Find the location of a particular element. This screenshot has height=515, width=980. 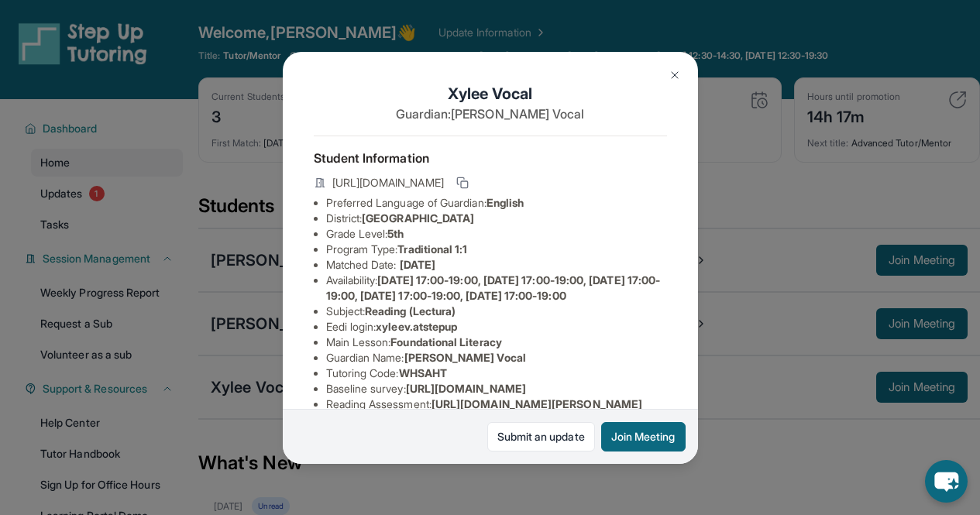

li: Subject : is located at coordinates (497, 311).